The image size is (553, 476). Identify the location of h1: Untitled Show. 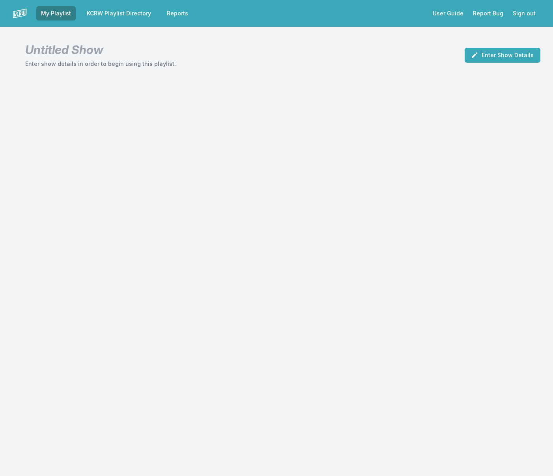
(101, 50).